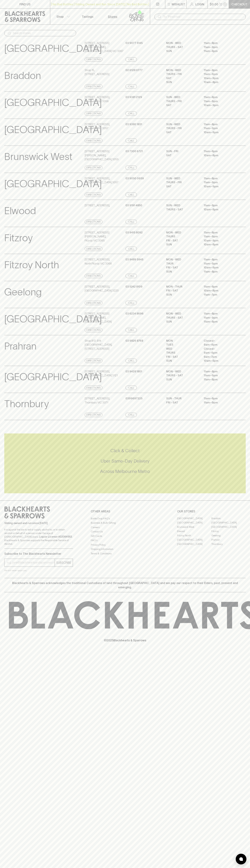  What do you see at coordinates (112, 17) in the screenshot?
I see `a: Stores` at bounding box center [112, 17].